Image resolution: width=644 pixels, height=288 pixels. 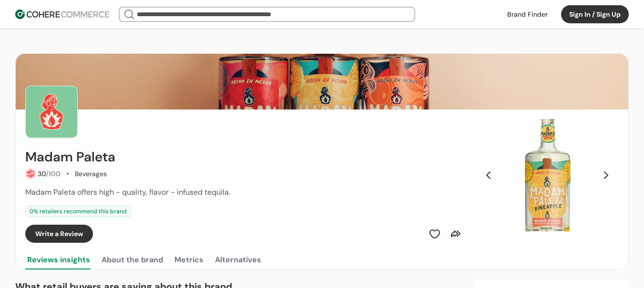 What do you see at coordinates (547, 176) in the screenshot?
I see `div: Carousel` at bounding box center [547, 176].